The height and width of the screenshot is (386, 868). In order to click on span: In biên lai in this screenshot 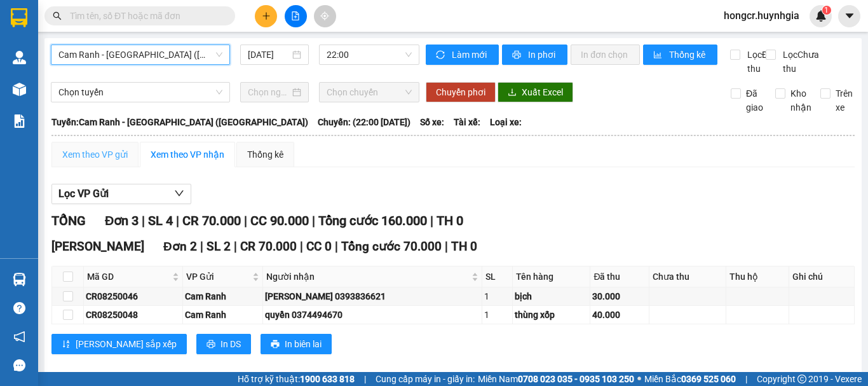, I will do `click(303, 344)`.